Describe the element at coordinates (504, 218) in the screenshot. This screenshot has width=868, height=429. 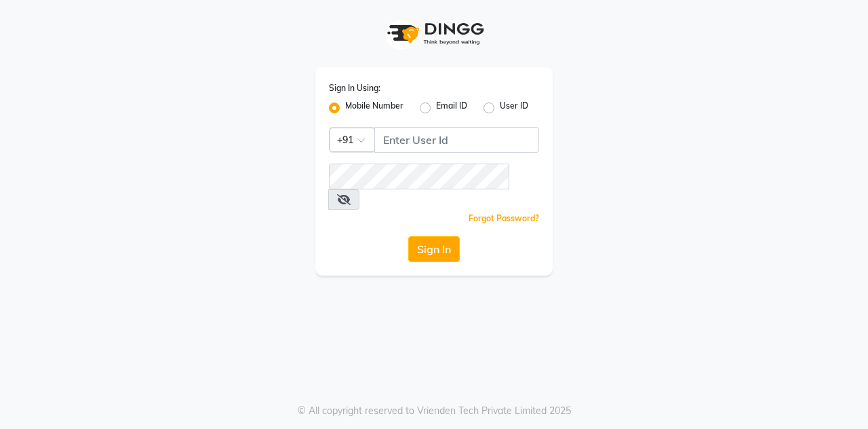
I see `a: Forgot Password?` at that location.